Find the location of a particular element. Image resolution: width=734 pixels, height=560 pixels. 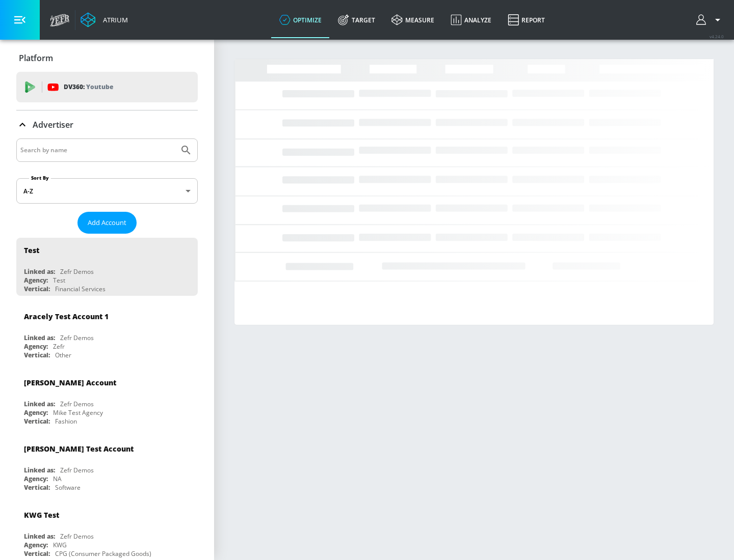

a: Target is located at coordinates (356, 20).